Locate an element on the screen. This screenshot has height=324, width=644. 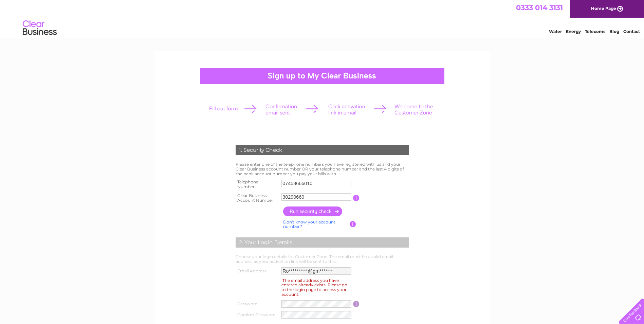
a: 0333 014 3131 is located at coordinates (539, 8).